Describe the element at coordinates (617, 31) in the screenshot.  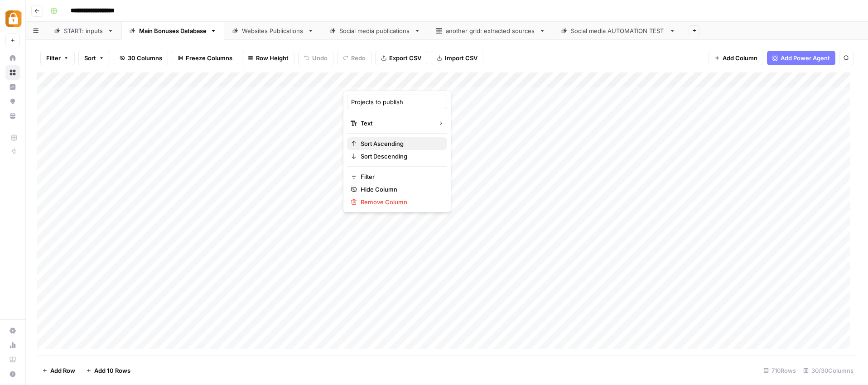
I see `a: Social media AUTOMATION TEST` at that location.